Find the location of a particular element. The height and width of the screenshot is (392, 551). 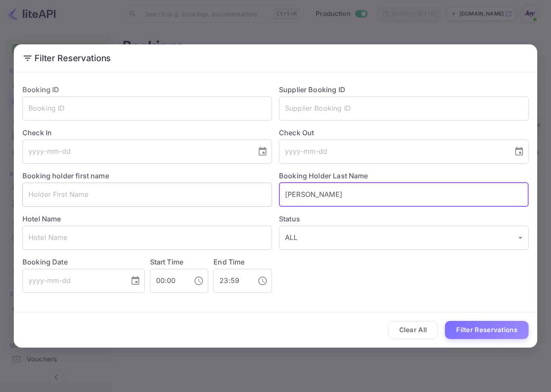

label: Booking holder first name is located at coordinates (66, 176).